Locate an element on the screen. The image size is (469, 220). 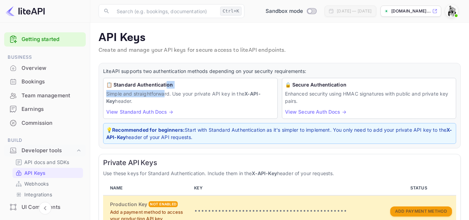
a: Integrations is located at coordinates (48, 194).